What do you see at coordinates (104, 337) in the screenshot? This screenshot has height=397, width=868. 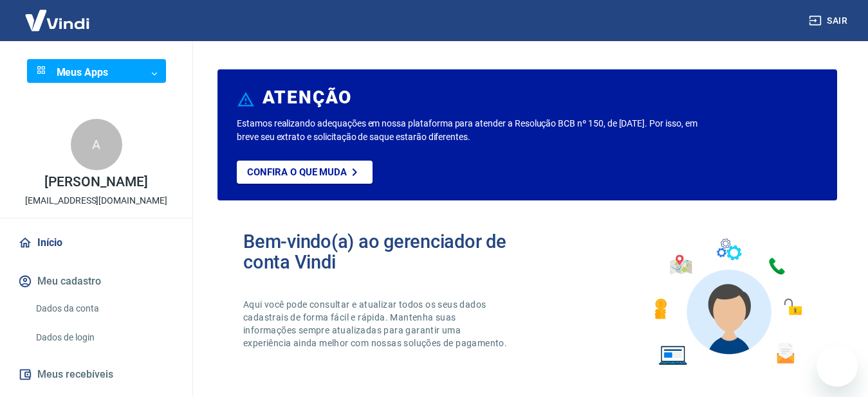 I see `a: Dados de login` at bounding box center [104, 337].